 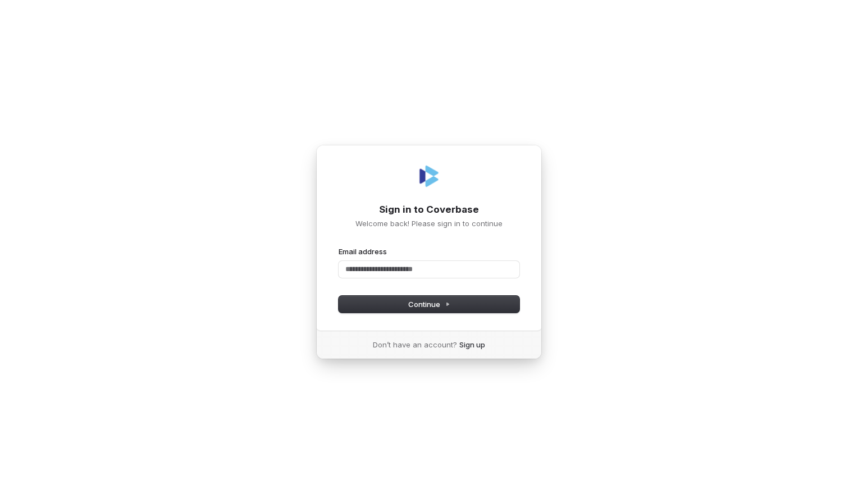 What do you see at coordinates (472, 344) in the screenshot?
I see `a: Sign up` at bounding box center [472, 344].